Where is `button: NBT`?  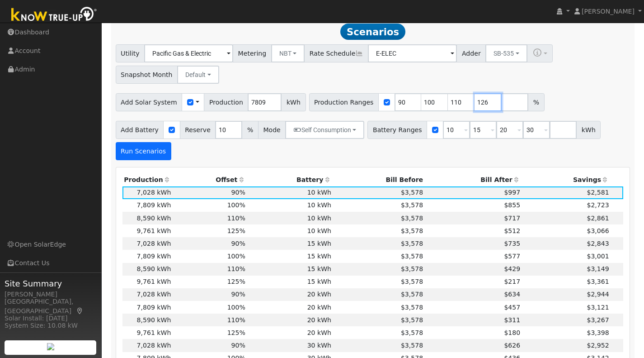
button: NBT is located at coordinates (288, 54).